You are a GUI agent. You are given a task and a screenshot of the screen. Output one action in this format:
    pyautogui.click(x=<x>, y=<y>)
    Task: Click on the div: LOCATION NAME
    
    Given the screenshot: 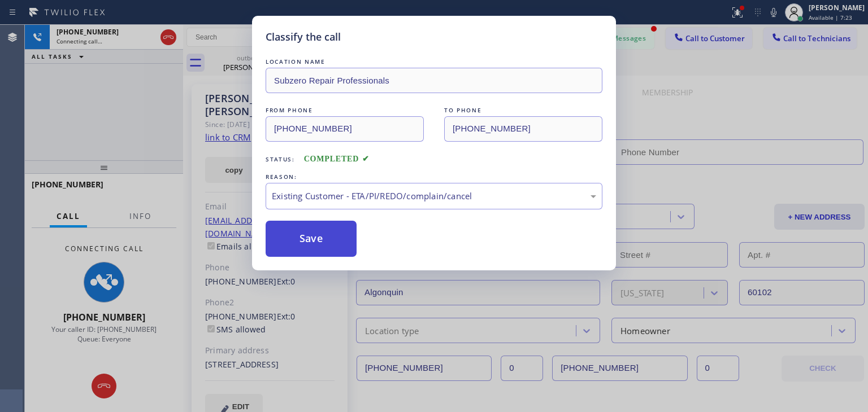 What is the action you would take?
    pyautogui.click(x=434, y=61)
    